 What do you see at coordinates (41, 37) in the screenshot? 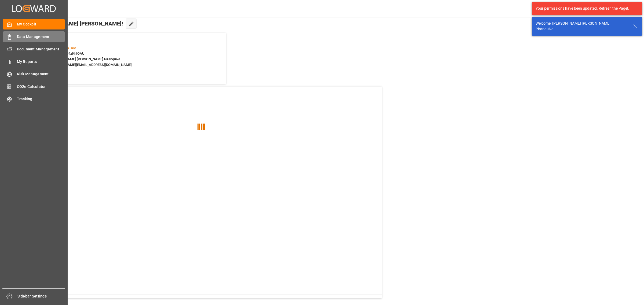
I see `span: Data Management` at bounding box center [41, 37].